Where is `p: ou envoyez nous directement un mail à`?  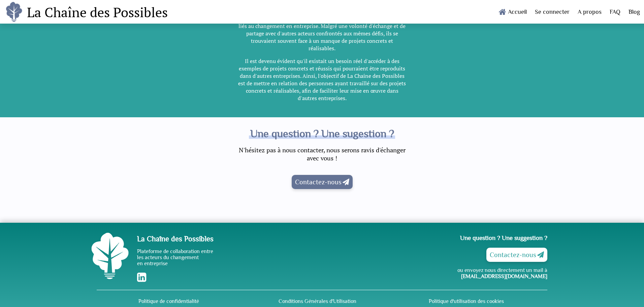 p: ou envoyez nous directement un mail à is located at coordinates (434, 273).